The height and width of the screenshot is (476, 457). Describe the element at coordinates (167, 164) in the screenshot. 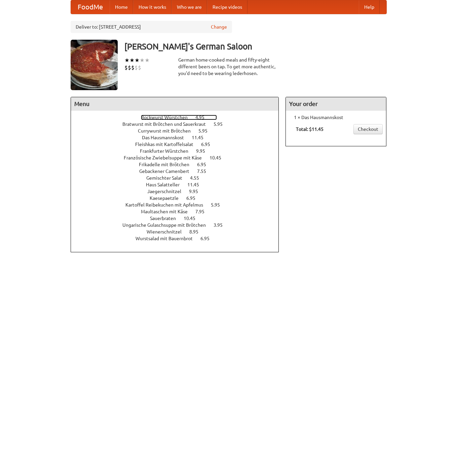

I see `span: Frikadelle mit Brötchen` at that location.